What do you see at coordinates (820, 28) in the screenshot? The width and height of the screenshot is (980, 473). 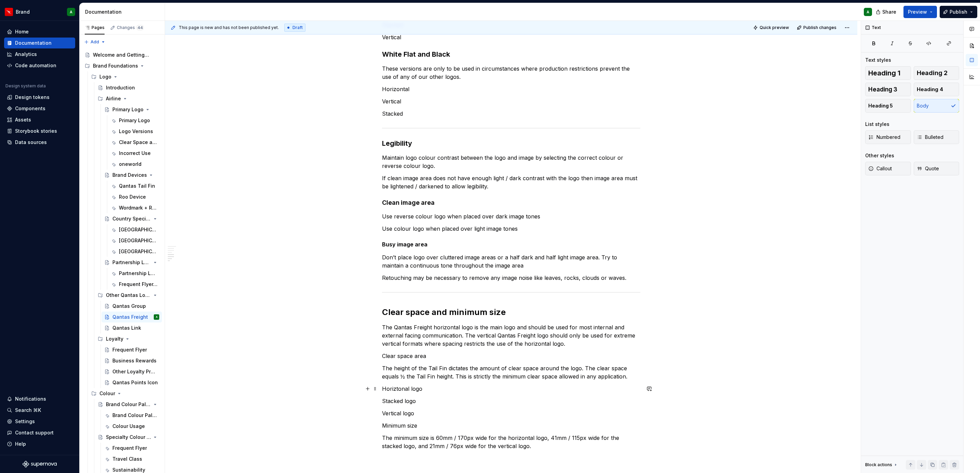 I see `span: Publish changes` at bounding box center [820, 28].